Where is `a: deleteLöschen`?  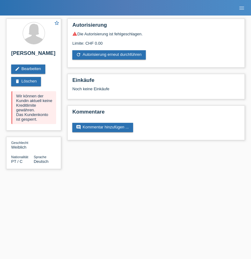
a: deleteLöschen is located at coordinates (26, 81).